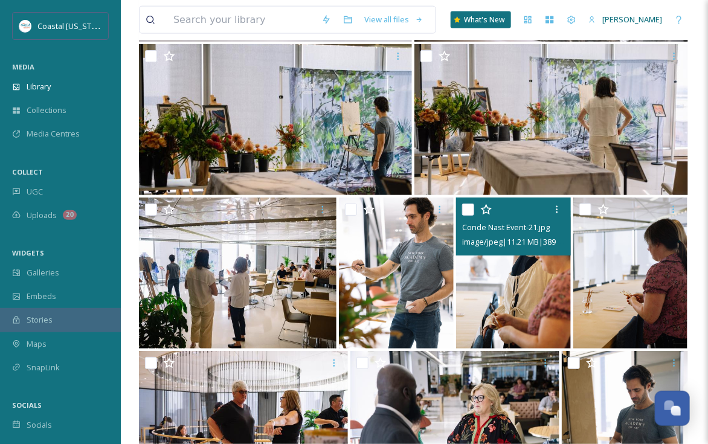 The height and width of the screenshot is (444, 708). Describe the element at coordinates (241, 20) in the screenshot. I see `input: Search your library` at that location.